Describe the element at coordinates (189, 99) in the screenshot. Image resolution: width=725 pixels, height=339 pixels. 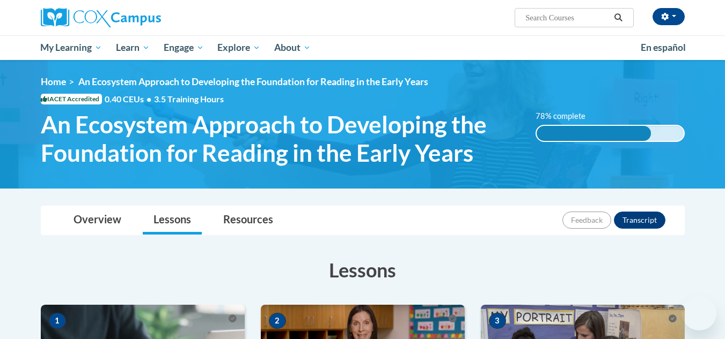
I see `span: 3.5 Training Hours` at that location.